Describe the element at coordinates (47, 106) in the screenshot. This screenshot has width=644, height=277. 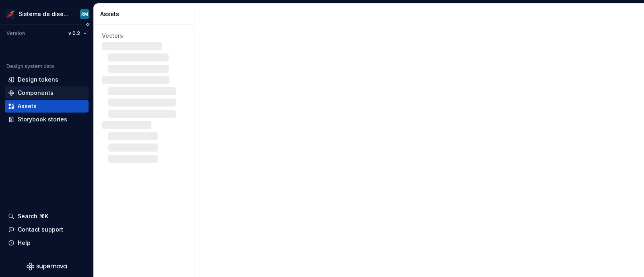
I see `a: Assets` at that location.